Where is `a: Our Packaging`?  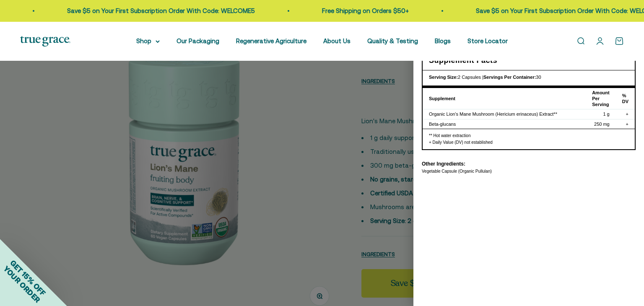 a: Our Packaging is located at coordinates (198, 41).